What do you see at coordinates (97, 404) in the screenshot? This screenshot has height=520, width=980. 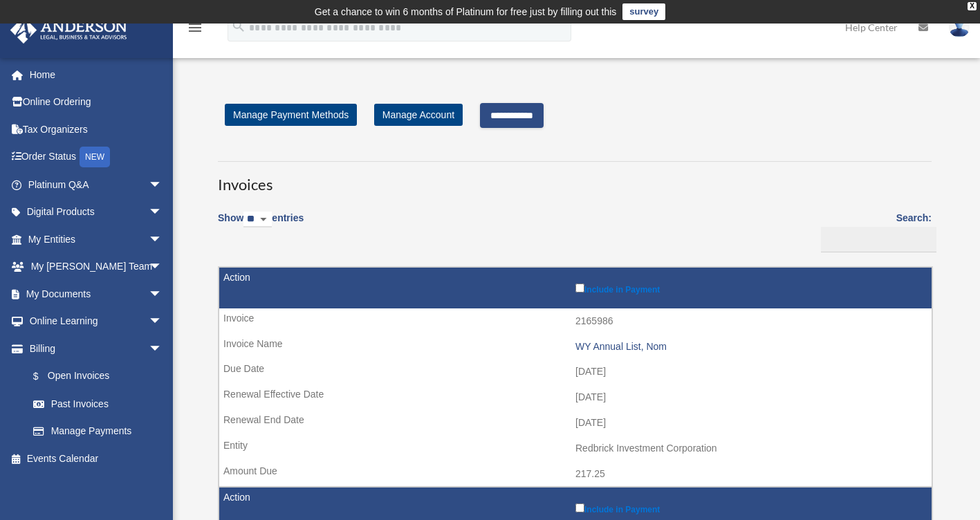 I see `a: Past Invoices` at bounding box center [97, 404].